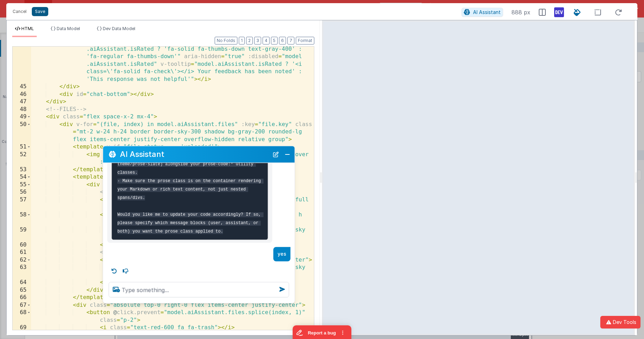 The height and width of the screenshot is (339, 644). Describe the element at coordinates (19, 12) in the screenshot. I see `button: Cancel` at that location.